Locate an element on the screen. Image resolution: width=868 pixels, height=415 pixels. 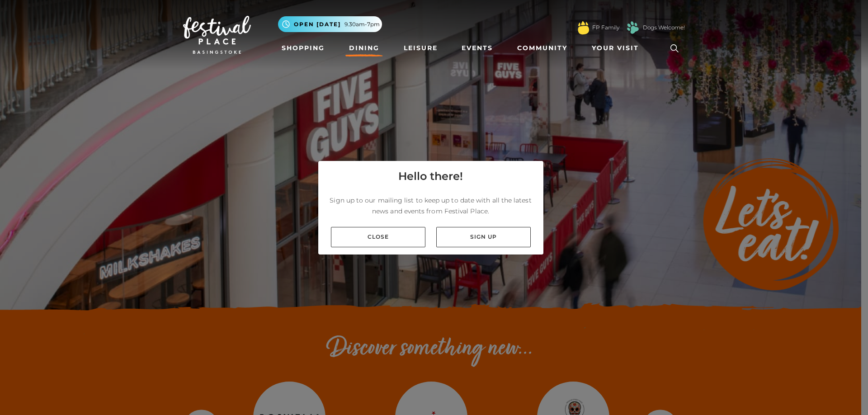
a: Dogs Welcome! is located at coordinates (664, 28).